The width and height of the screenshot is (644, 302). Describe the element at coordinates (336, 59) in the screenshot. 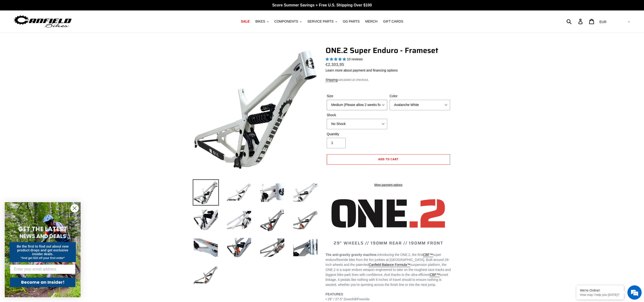

I see `span: 5.00 stars` at that location.